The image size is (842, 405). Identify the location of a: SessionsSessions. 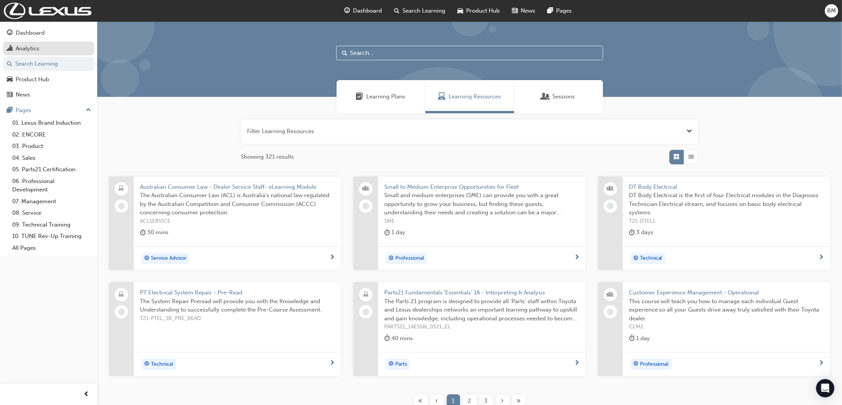
(558, 96).